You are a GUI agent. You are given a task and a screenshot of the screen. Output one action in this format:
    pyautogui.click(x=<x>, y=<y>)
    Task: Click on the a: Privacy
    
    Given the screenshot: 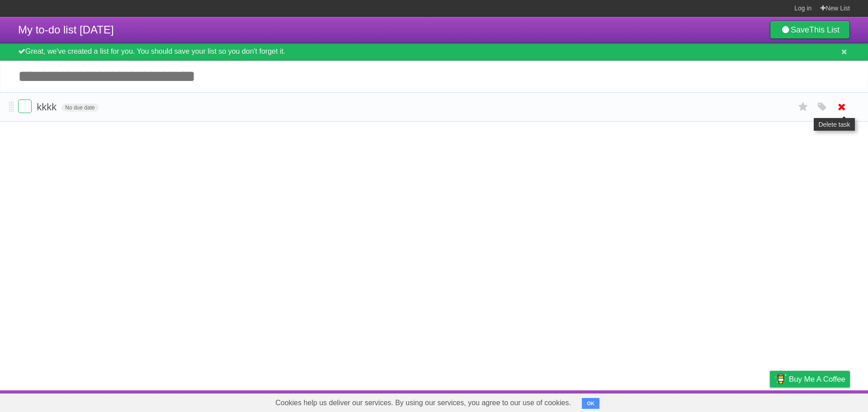 What is the action you would take?
    pyautogui.click(x=770, y=401)
    